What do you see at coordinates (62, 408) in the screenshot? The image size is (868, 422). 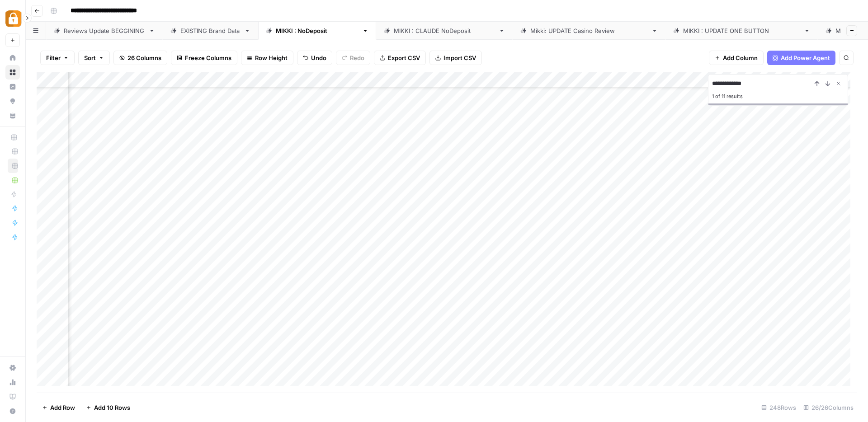 I see `span: Add Row` at bounding box center [62, 408].